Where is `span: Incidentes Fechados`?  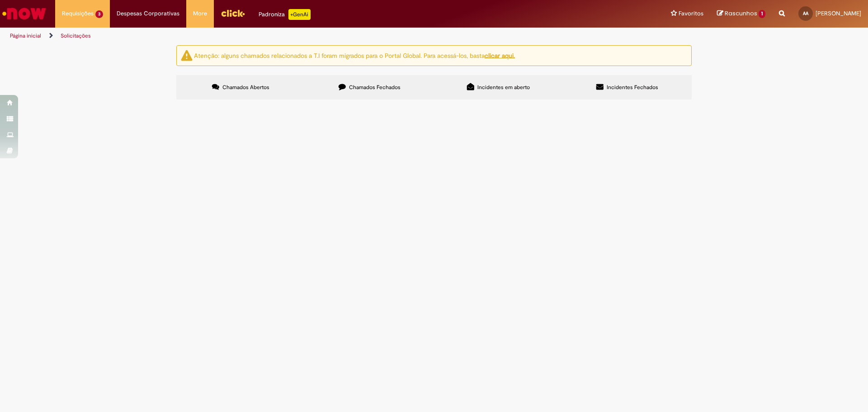 span: Incidentes Fechados is located at coordinates (632, 87).